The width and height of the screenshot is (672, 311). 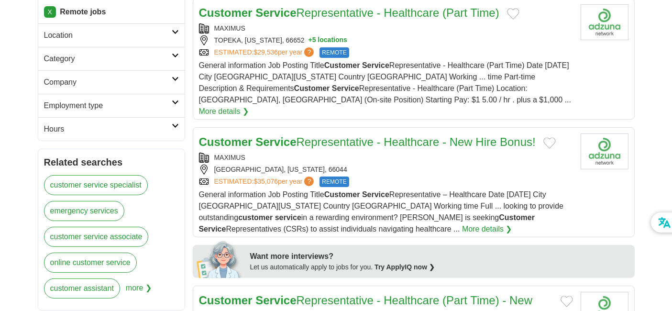 I want to click on strong: customer, so click(x=256, y=217).